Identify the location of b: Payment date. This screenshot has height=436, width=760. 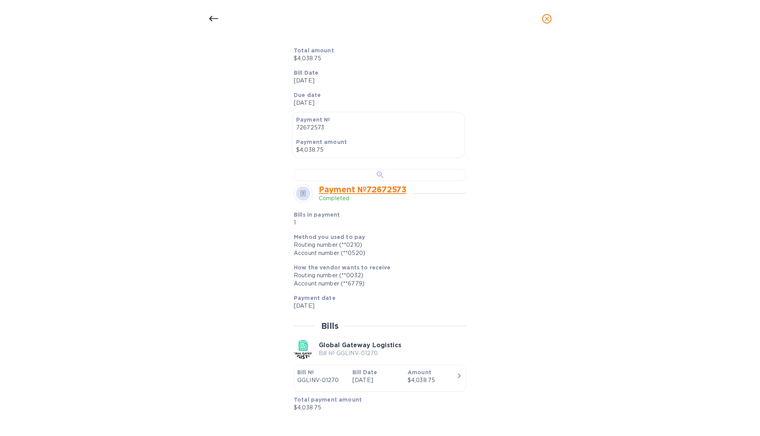
(315, 298).